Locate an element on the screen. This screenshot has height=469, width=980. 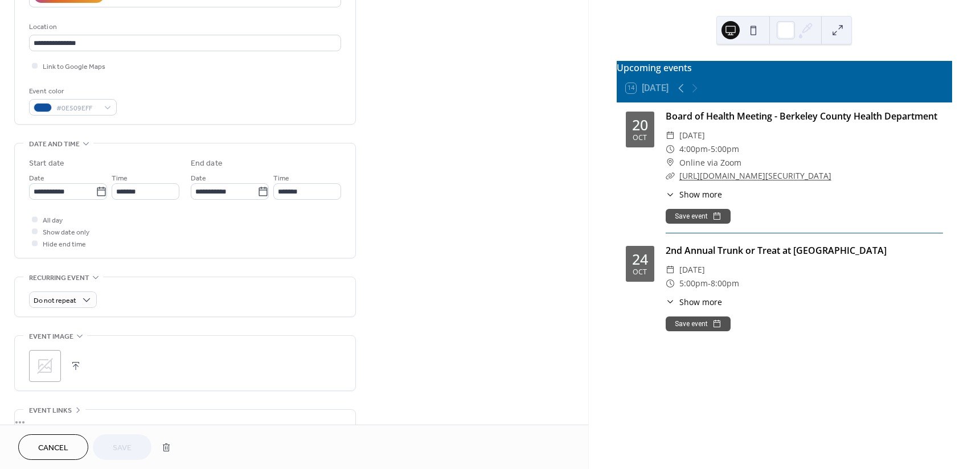
span: Online via Zoom is located at coordinates (710, 163).